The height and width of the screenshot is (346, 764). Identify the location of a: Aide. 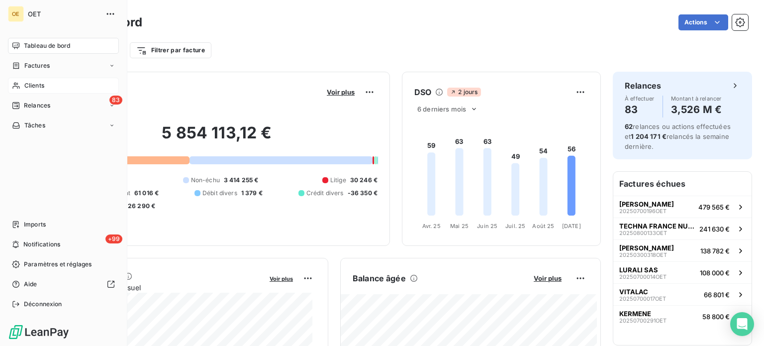
(63, 284).